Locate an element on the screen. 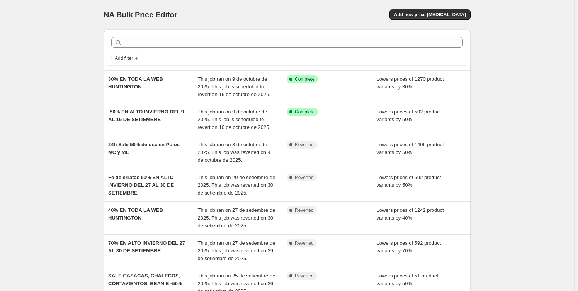 The height and width of the screenshot is (291, 578). span: Lowers prices of 51 product variants by 50% is located at coordinates (408, 280).